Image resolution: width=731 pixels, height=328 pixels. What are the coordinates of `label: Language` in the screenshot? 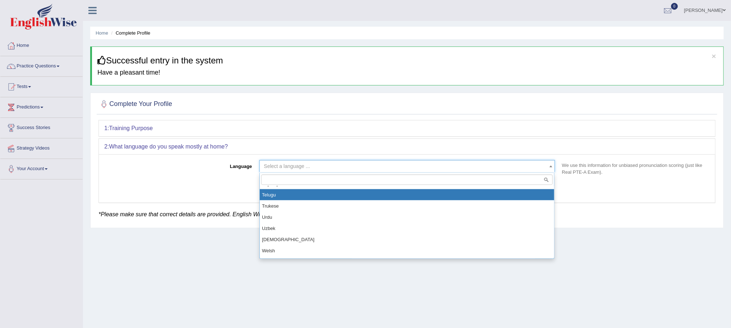 It's located at (180, 165).